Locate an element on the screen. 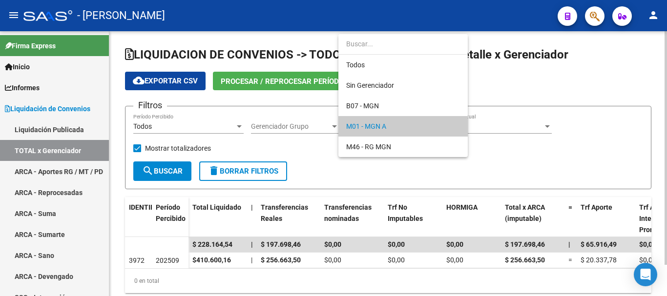 The height and width of the screenshot is (296, 667). font: M46 - RG MGN is located at coordinates (368, 147).